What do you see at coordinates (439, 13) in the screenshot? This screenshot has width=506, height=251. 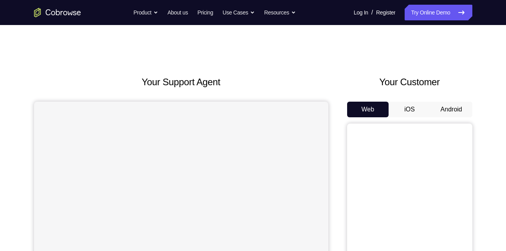 I see `a: Try Online Demo` at bounding box center [439, 13].